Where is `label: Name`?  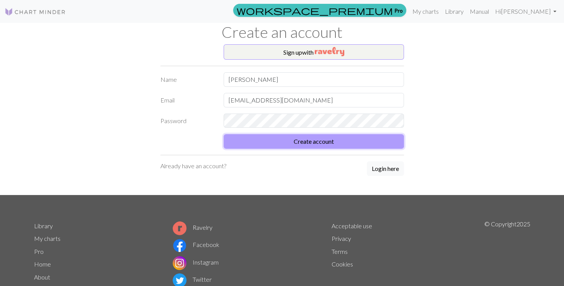 label: Name is located at coordinates (187, 80).